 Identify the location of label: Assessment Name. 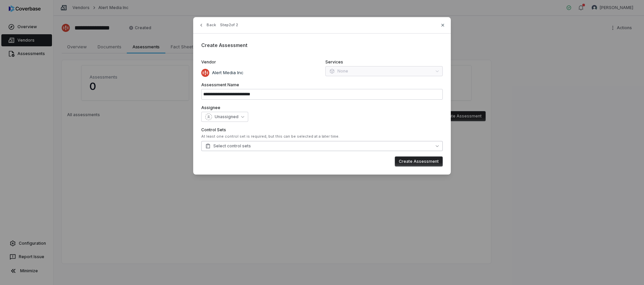
(322, 85).